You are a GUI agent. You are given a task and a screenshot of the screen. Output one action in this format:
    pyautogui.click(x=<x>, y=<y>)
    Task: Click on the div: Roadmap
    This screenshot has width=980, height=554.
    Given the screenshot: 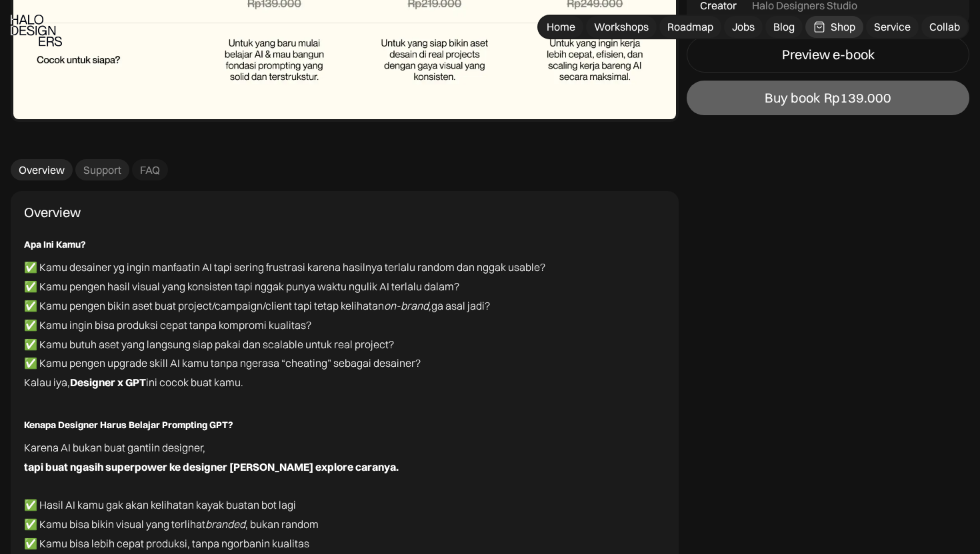 What is the action you would take?
    pyautogui.click(x=690, y=26)
    